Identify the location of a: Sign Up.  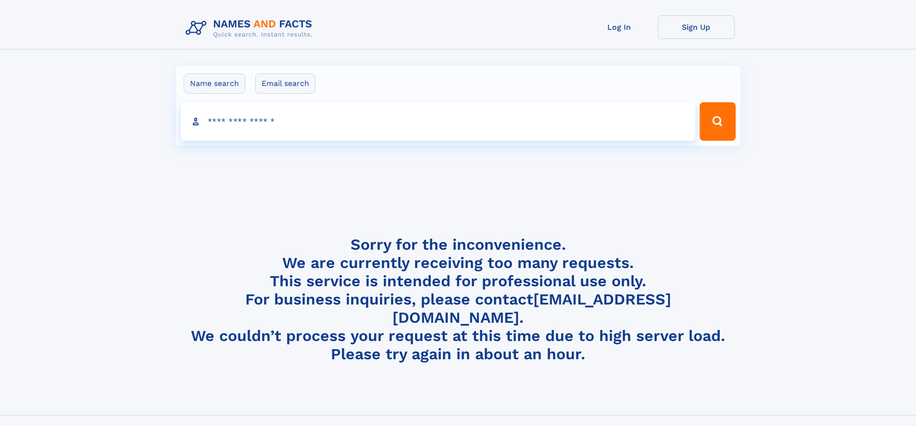
(696, 27).